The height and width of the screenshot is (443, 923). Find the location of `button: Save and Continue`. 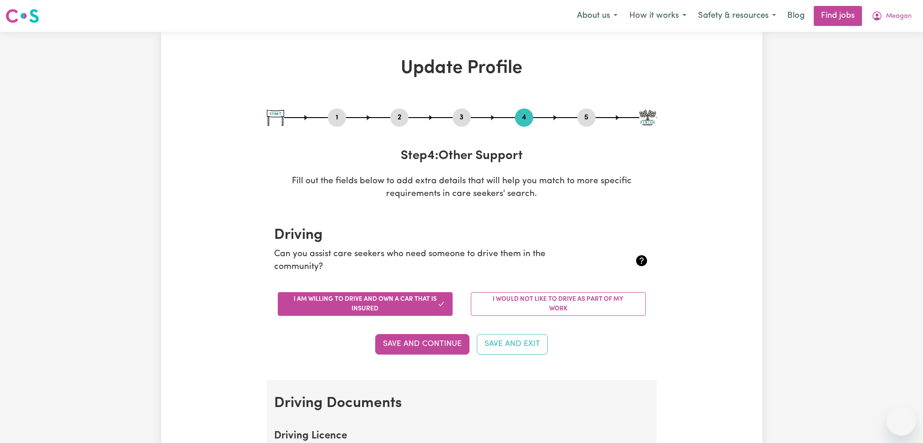

button: Save and Continue is located at coordinates (422, 344).